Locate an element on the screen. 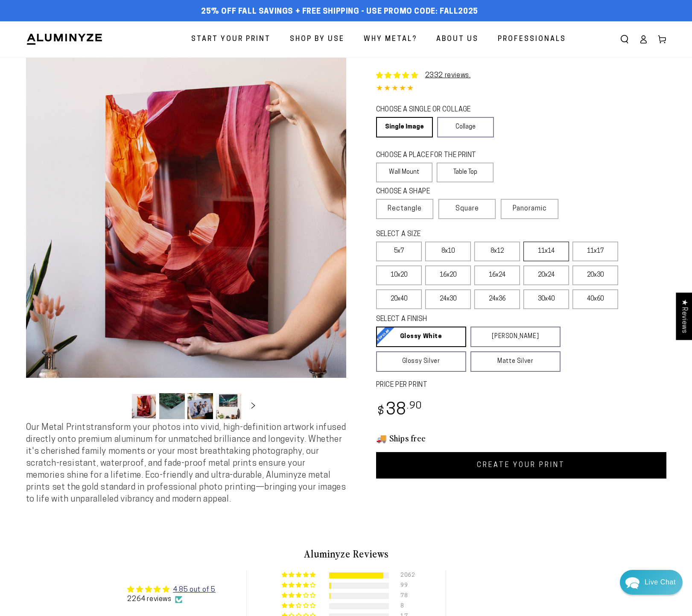  a: Leave A Message is located at coordinates (91, 265).